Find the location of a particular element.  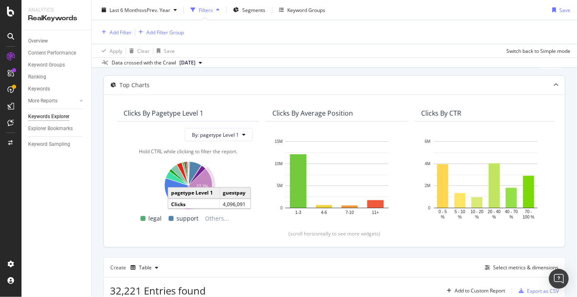

div: RealKeywords is located at coordinates (56, 18).